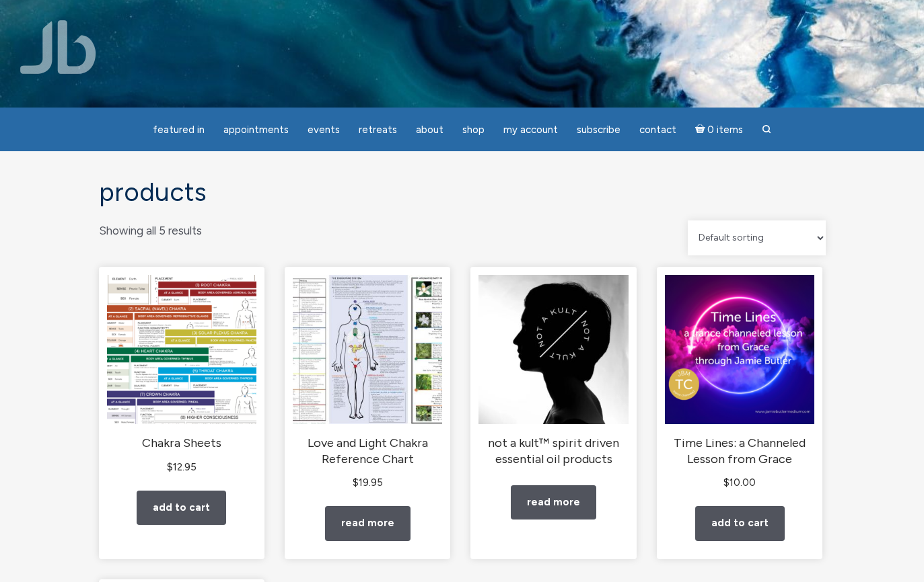 Image resolution: width=924 pixels, height=582 pixels. What do you see at coordinates (429, 130) in the screenshot?
I see `a: About` at bounding box center [429, 130].